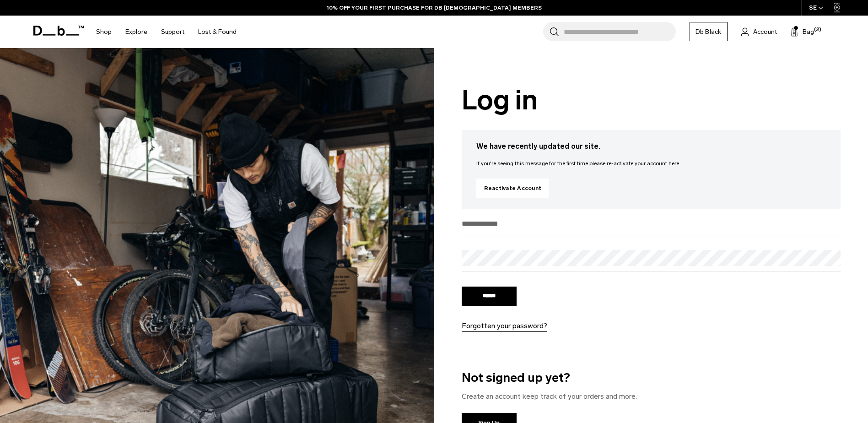  What do you see at coordinates (651, 147) in the screenshot?
I see `h3: We have recently updated our site.` at bounding box center [651, 147].